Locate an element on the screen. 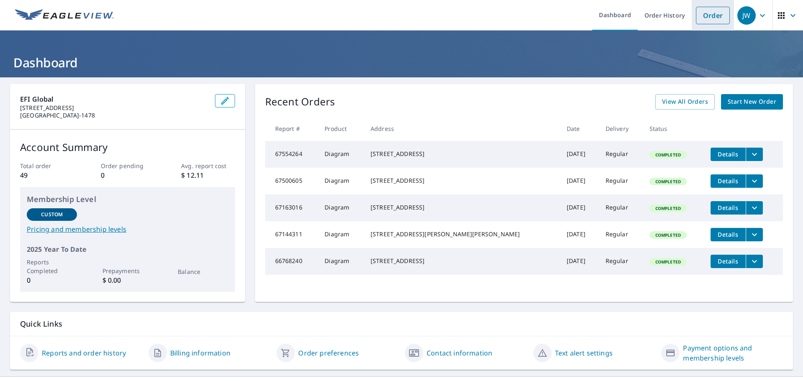 The width and height of the screenshot is (803, 381). th: Date is located at coordinates (579, 128).